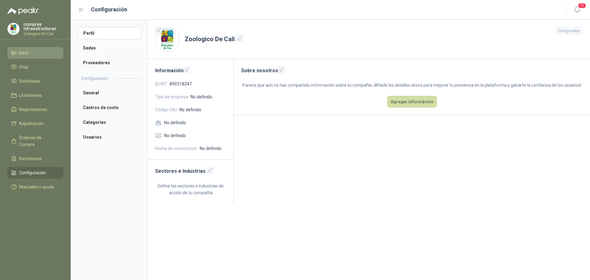 This screenshot has height=280, width=590. What do you see at coordinates (582, 6) in the screenshot?
I see `span: 11` at bounding box center [582, 6].